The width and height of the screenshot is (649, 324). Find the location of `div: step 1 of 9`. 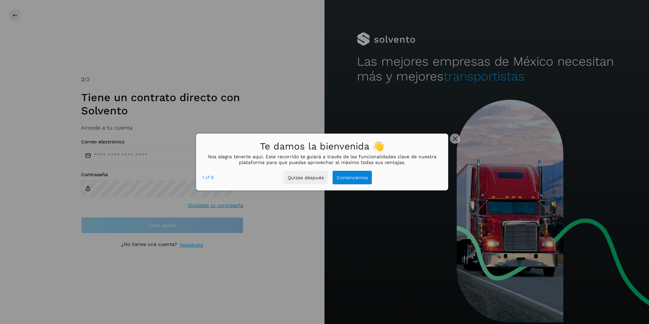

div: step 1 of 9 is located at coordinates (208, 178).